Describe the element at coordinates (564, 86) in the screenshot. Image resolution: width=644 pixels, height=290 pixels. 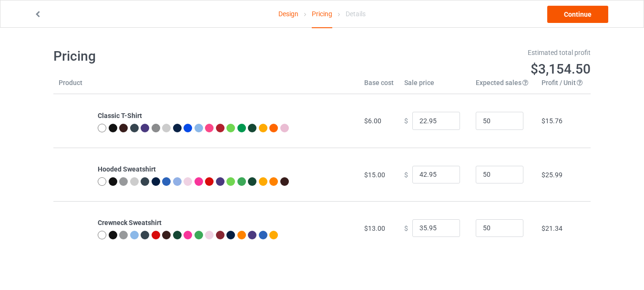
I see `th: Profit / Unit` at that location.